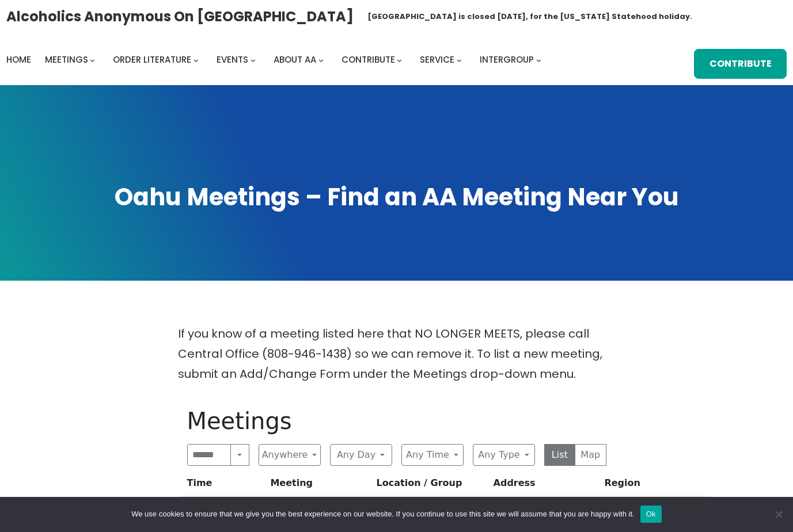 The height and width of the screenshot is (532, 793). Describe the element at coordinates (459, 59) in the screenshot. I see `button: Service submenu` at that location.